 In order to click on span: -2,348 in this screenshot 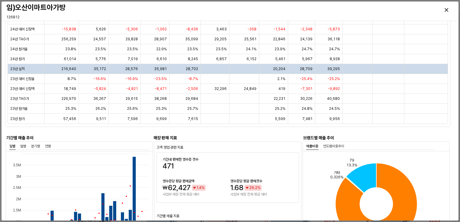, I will do `click(306, 29)`.